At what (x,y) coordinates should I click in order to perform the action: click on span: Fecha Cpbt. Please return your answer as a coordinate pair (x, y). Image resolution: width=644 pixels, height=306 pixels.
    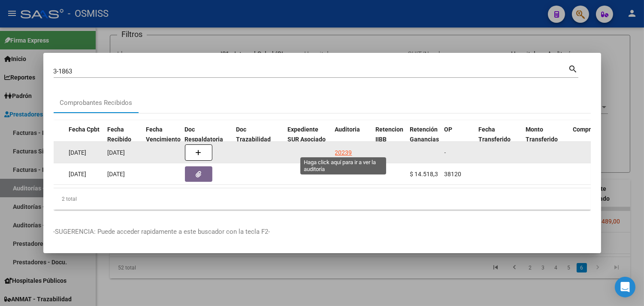
    Looking at the image, I should click on (84, 129).